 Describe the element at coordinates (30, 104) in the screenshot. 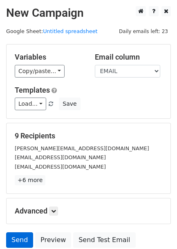

I see `a: Load...` at that location.